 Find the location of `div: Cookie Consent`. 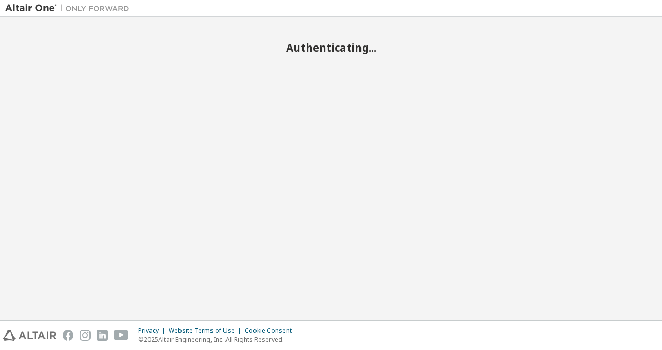

div: Cookie Consent is located at coordinates (271, 331).